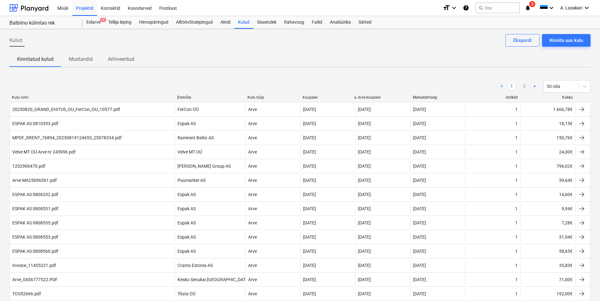 Image resolution: width=600 pixels, height=301 pixels. What do you see at coordinates (365, 22) in the screenshot?
I see `a: Sätted` at bounding box center [365, 22].